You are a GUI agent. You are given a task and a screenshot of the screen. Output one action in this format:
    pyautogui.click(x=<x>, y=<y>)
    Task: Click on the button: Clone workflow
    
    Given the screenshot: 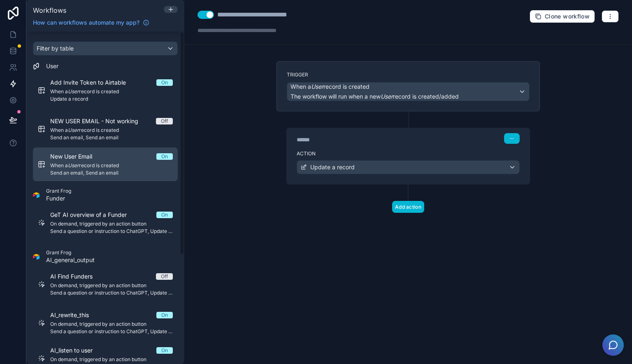 What is the action you would take?
    pyautogui.click(x=562, y=16)
    